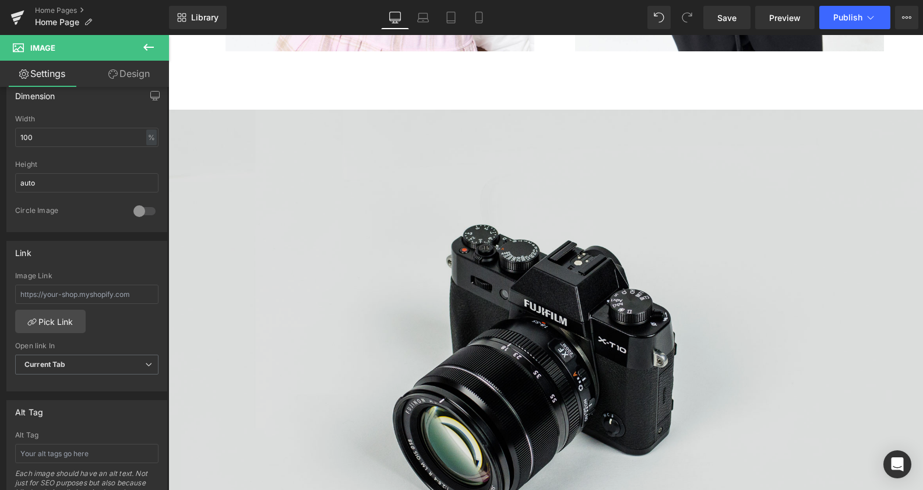 This screenshot has height=490, width=923. I want to click on button: Redo, so click(687, 17).